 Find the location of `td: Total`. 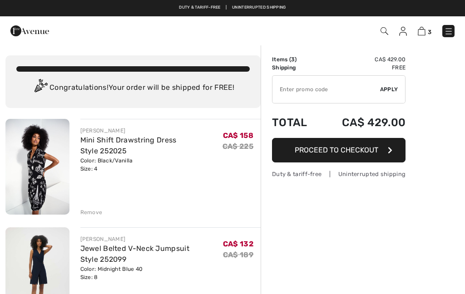

td: Total is located at coordinates (296, 123).